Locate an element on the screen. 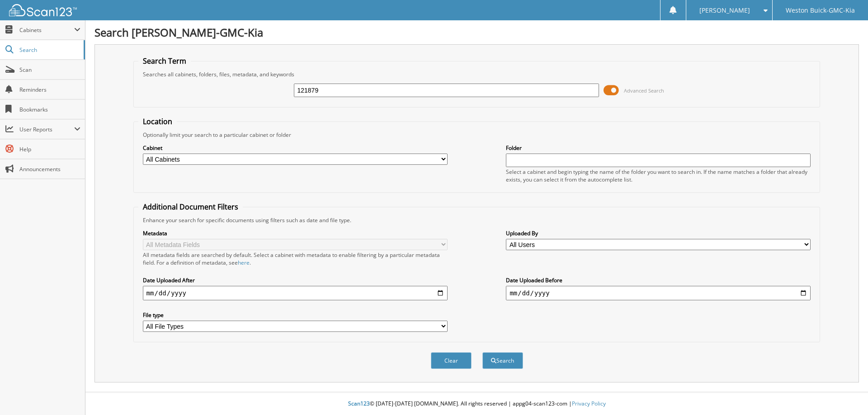 Image resolution: width=868 pixels, height=415 pixels. span: Cabinets is located at coordinates (46, 30).